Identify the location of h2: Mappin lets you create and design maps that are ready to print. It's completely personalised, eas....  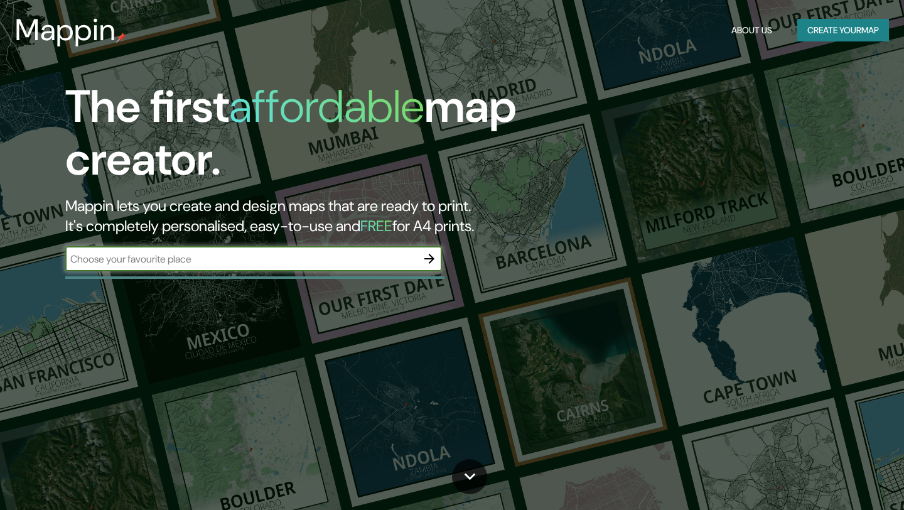
(291, 216).